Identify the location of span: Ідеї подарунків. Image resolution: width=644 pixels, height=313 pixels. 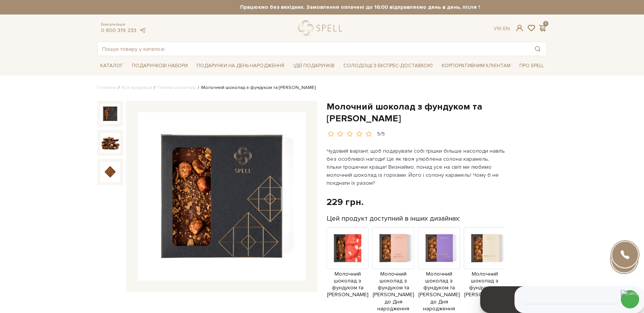
(314, 66).